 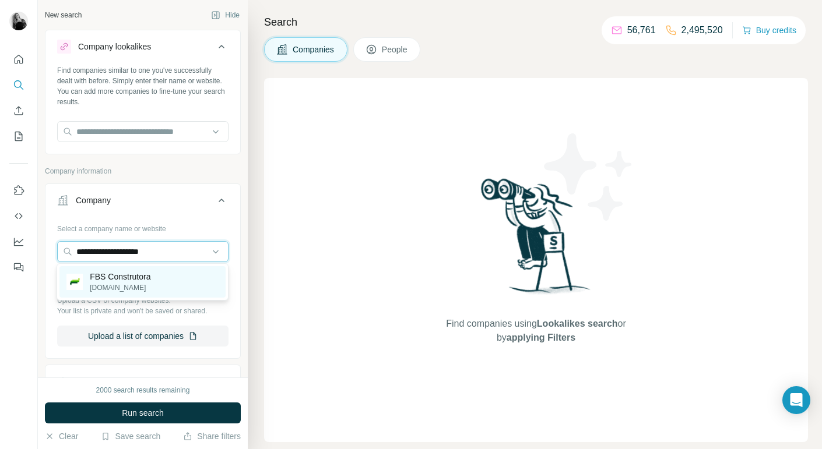 What do you see at coordinates (143, 311) in the screenshot?
I see `p: Your list is private and won't be saved or shared.` at bounding box center [143, 311].